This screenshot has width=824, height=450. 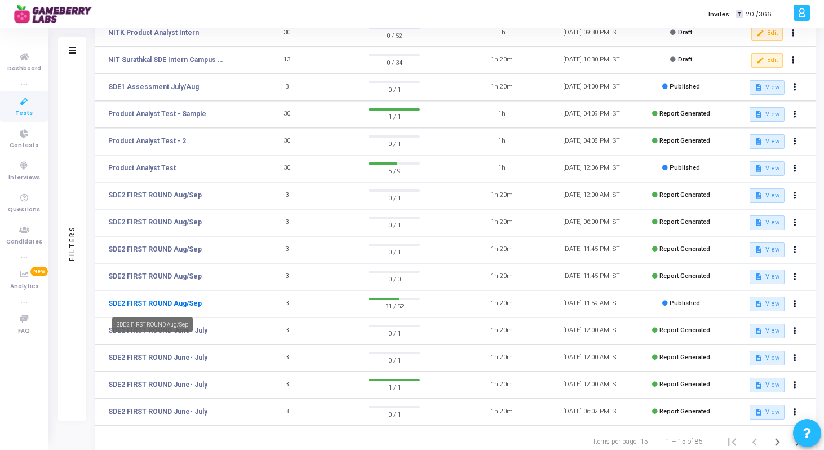 What do you see at coordinates (39, 271) in the screenshot?
I see `span: New` at bounding box center [39, 271].